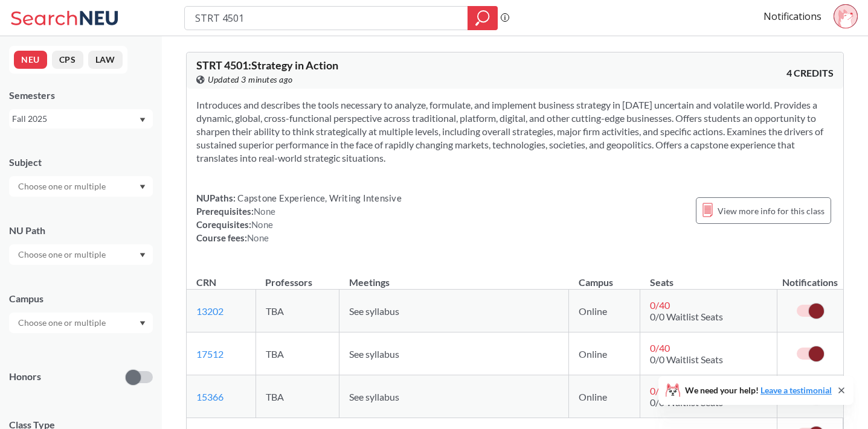 The height and width of the screenshot is (429, 868). Describe the element at coordinates (75, 119) in the screenshot. I see `div: Fall 2025` at that location.